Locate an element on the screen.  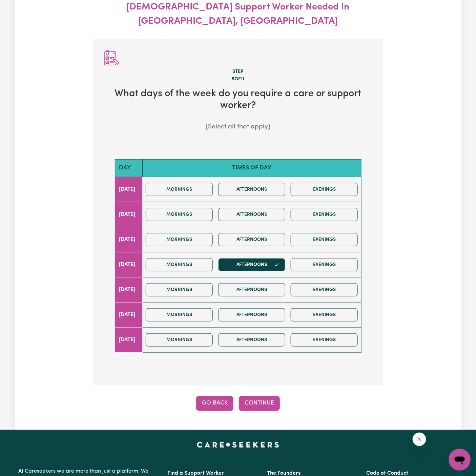
th: Day is located at coordinates (129, 168).